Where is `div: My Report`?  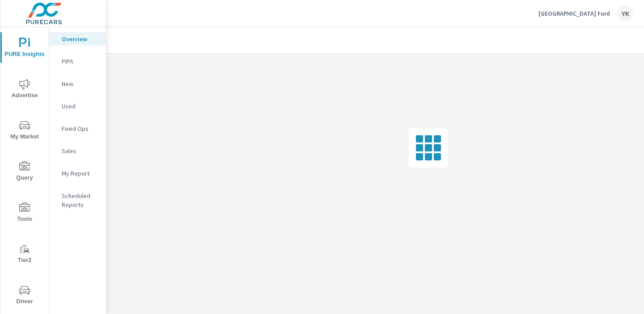 div: My Report is located at coordinates (77, 174).